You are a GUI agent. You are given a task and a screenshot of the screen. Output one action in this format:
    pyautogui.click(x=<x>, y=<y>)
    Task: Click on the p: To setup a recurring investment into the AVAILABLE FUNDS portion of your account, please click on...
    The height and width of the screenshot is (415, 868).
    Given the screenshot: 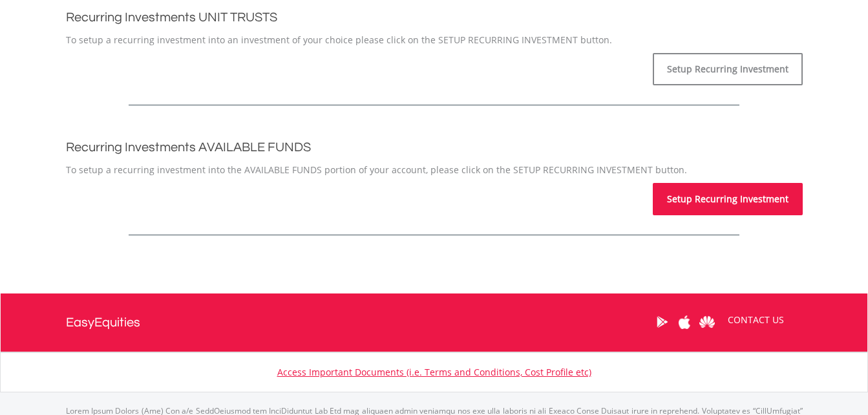 What is the action you would take?
    pyautogui.click(x=435, y=170)
    